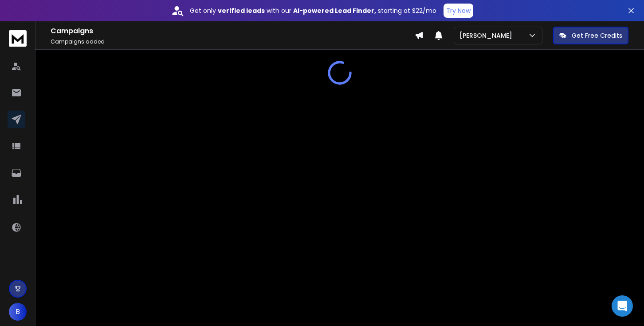 The image size is (644, 326). Describe the element at coordinates (313, 11) in the screenshot. I see `p: Get only with our starting at $22/mo` at that location.